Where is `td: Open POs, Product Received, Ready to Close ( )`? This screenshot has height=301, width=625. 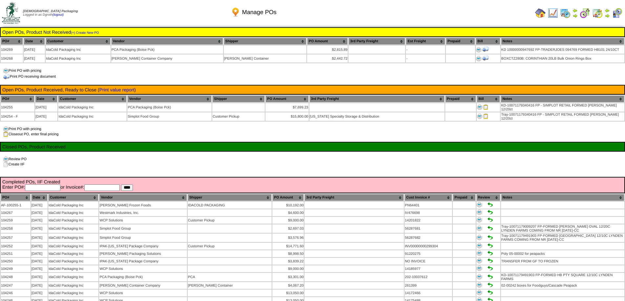 td: Open POs, Product Received, Ready to Close ( ) is located at coordinates (312, 90).